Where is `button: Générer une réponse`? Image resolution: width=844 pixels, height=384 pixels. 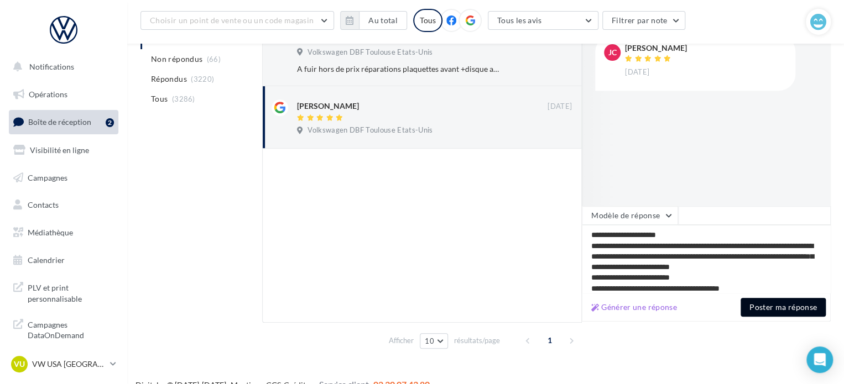 button: Générer une réponse is located at coordinates (634, 307).